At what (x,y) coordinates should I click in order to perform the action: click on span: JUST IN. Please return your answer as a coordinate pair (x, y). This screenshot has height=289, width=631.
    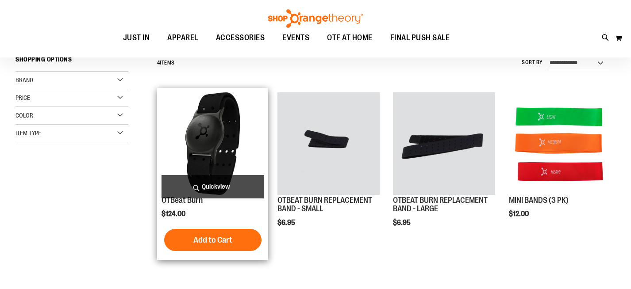
    Looking at the image, I should click on (136, 38).